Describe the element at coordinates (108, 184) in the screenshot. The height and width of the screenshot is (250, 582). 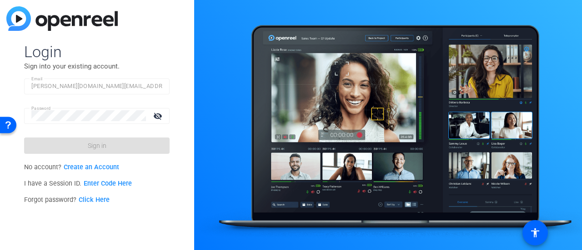
I see `a: Enter Code Here` at that location.